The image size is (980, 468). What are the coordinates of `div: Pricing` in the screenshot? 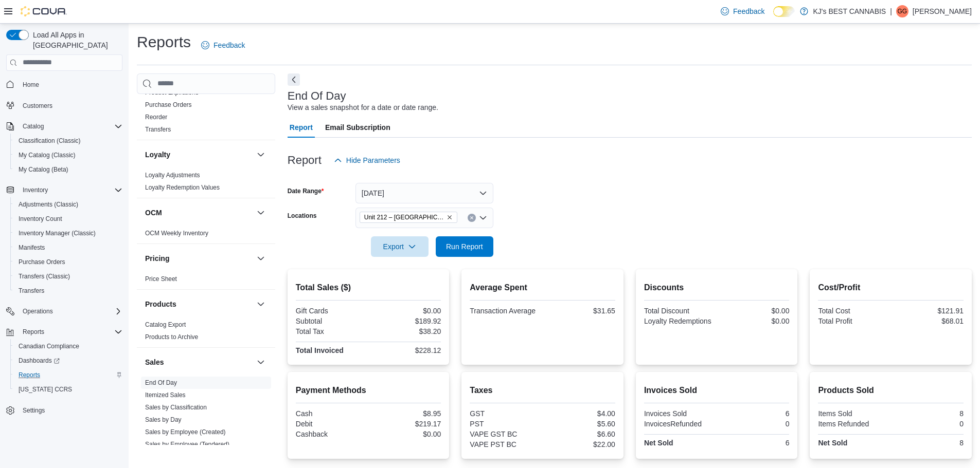 It's located at (206, 281).